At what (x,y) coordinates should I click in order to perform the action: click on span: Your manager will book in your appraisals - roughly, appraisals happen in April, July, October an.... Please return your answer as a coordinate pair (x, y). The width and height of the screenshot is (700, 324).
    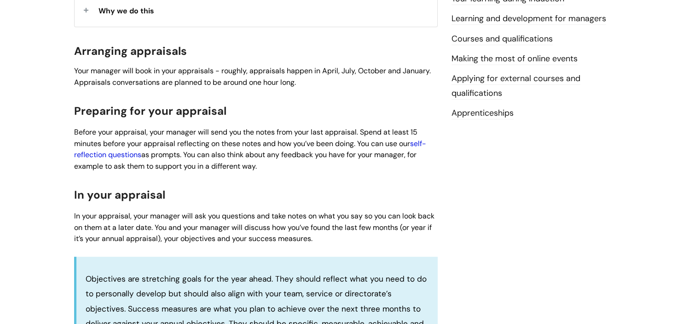
    Looking at the image, I should click on (252, 76).